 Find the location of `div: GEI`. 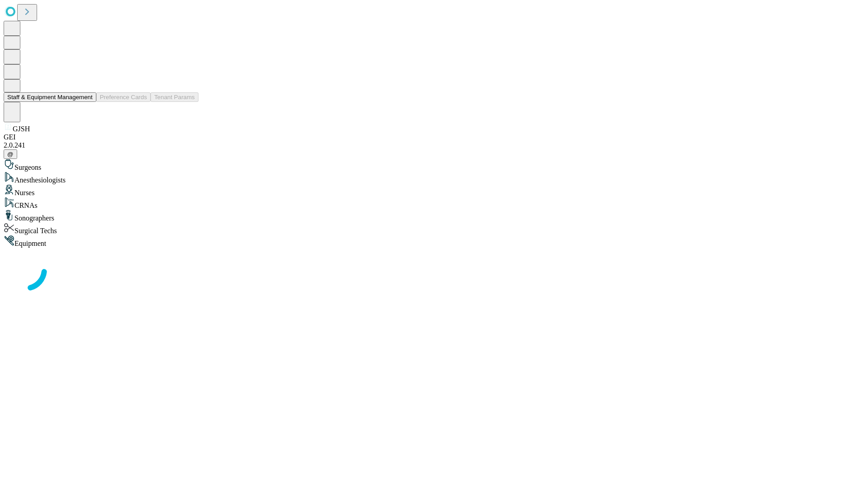

div: GEI is located at coordinates (434, 137).